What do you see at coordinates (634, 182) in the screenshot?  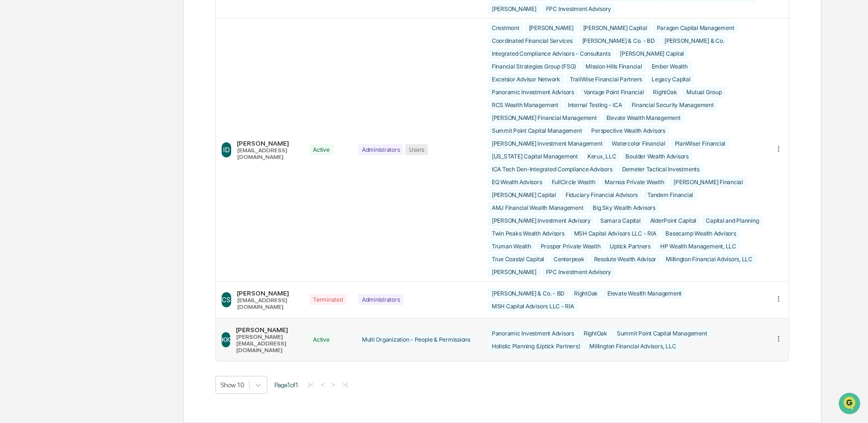 I see `div: Marnoa Private Wealth` at bounding box center [634, 182].